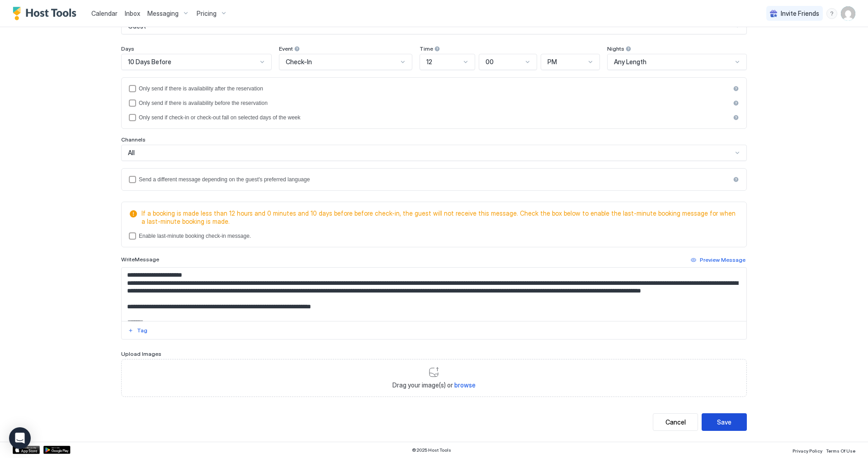  I want to click on span: Check-In, so click(299, 62).